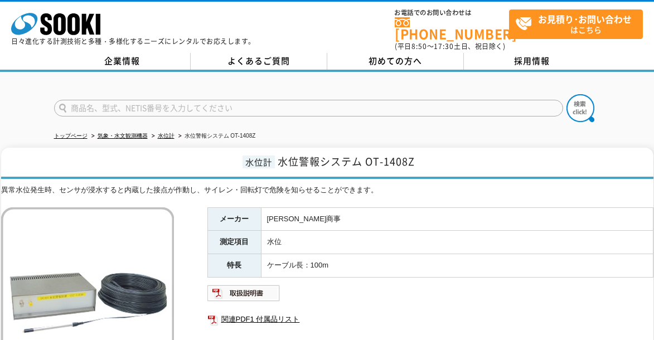 Image resolution: width=654 pixels, height=340 pixels. Describe the element at coordinates (457, 243) in the screenshot. I see `td: 水位` at that location.